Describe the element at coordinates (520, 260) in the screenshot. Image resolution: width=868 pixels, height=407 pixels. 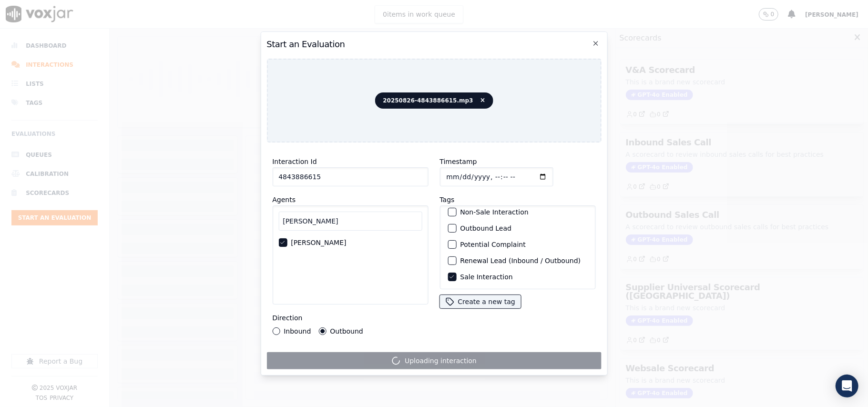
I see `label: Renewal Lead (Inbound / Outbound)` at that location.